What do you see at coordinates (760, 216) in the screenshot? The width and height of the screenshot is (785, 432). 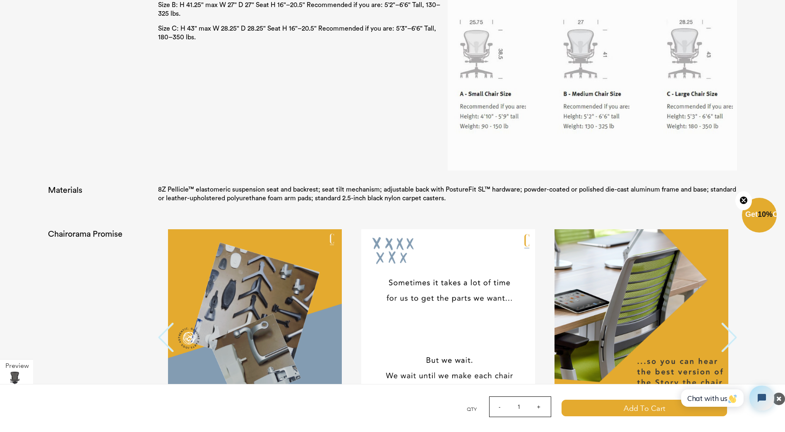 I see `div: Get10%OffClose teaser` at bounding box center [760, 216].